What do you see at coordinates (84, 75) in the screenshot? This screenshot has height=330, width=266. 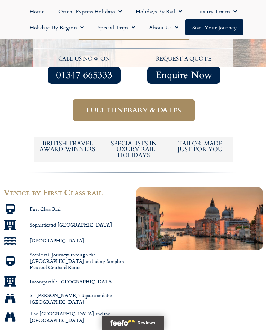 I see `span: 01347 665333` at bounding box center [84, 75].